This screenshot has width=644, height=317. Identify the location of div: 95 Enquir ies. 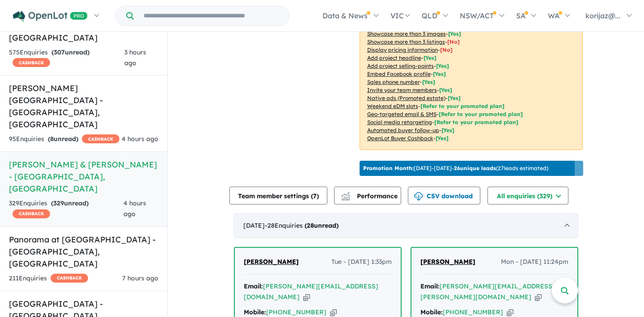
(64, 139).